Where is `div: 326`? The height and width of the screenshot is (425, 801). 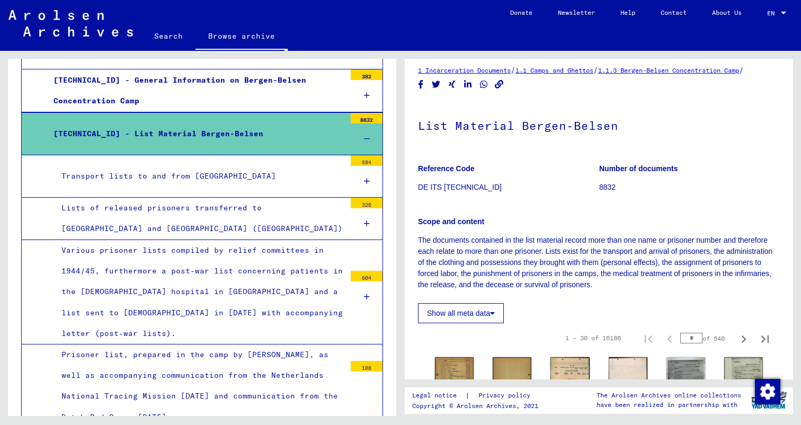
div: 326 is located at coordinates (367, 203).